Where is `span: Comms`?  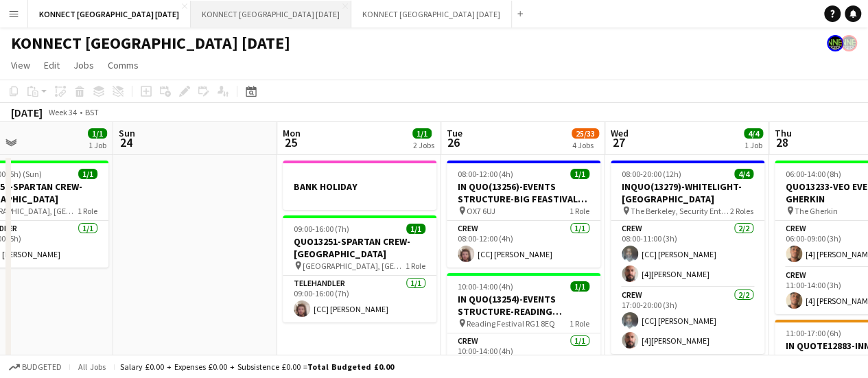 span: Comms is located at coordinates (123, 65).